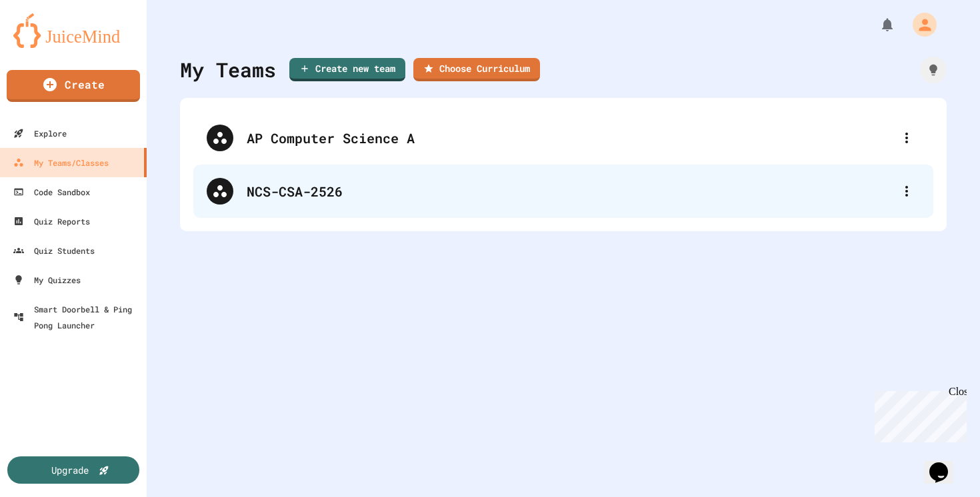 Image resolution: width=980 pixels, height=497 pixels. I want to click on div: Upgrade, so click(70, 470).